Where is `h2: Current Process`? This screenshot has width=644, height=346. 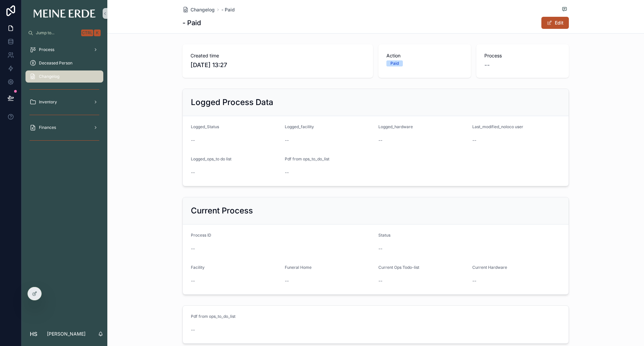
h2: Current Process is located at coordinates (221, 211).